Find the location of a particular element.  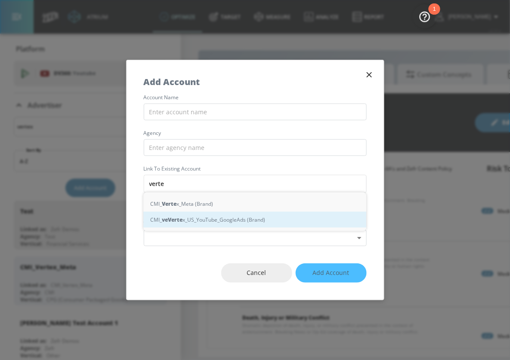

div: CMI_ x_Meta (Brand) is located at coordinates (255, 204).